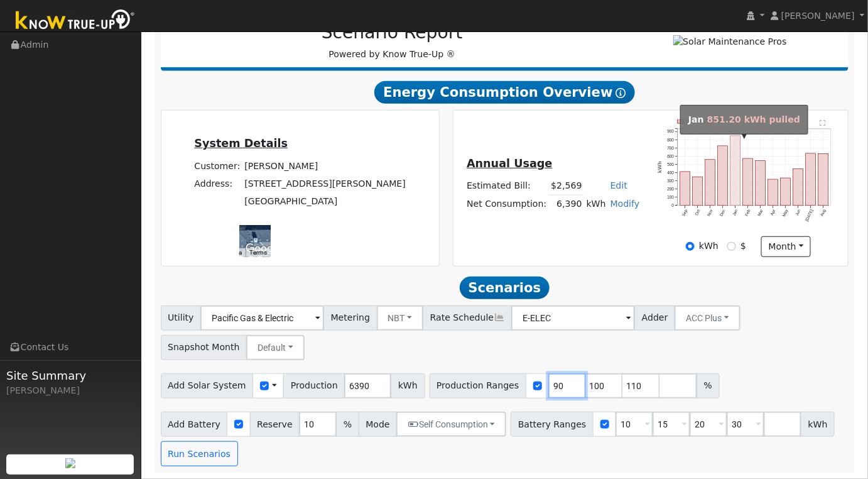 The height and width of the screenshot is (479, 868). What do you see at coordinates (754, 119) in the screenshot?
I see `span: 851.20 kWh pulled` at bounding box center [754, 119].